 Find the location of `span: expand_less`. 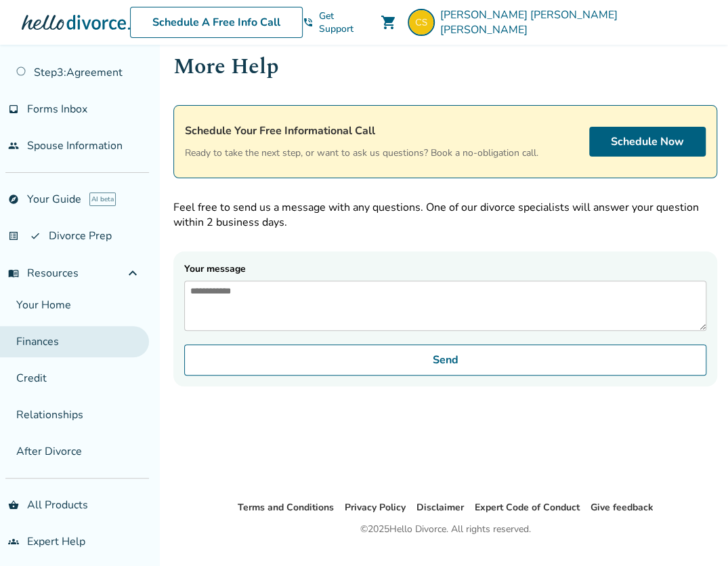

span: expand_less is located at coordinates (133, 273).